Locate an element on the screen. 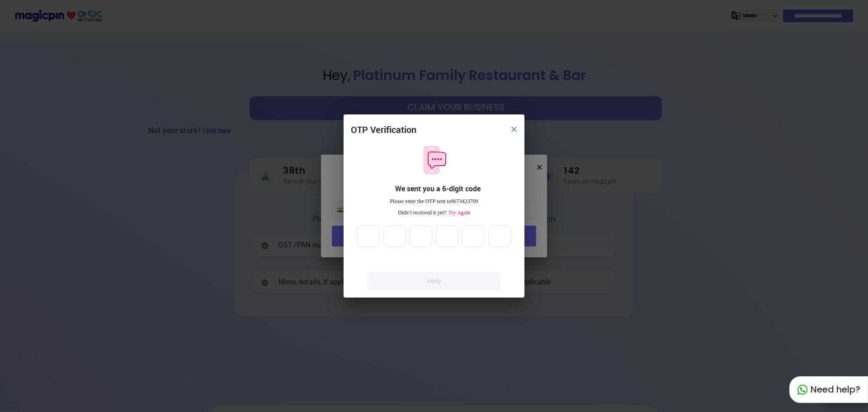 This screenshot has width=868, height=412. div: OTP Verification is located at coordinates (383, 130).